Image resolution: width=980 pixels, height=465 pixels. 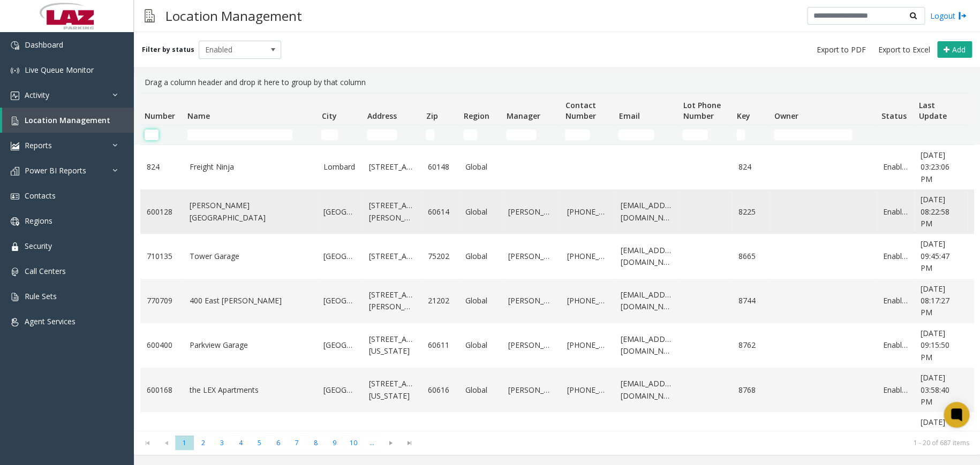 What do you see at coordinates (250, 167) in the screenshot?
I see `a: Freight Ninja` at bounding box center [250, 167].